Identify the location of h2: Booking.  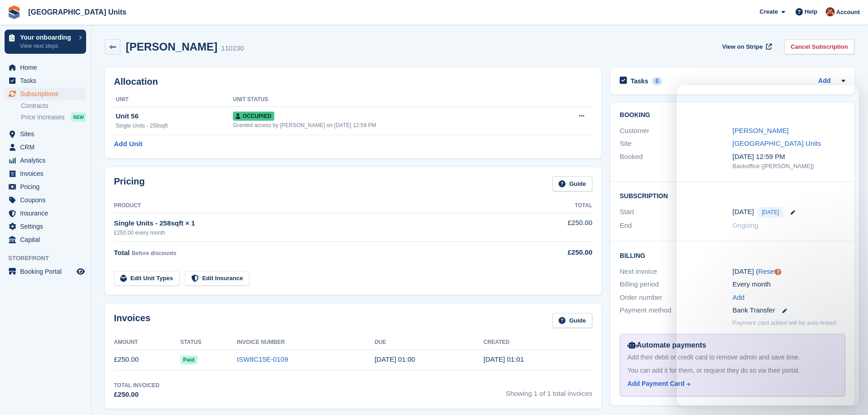
(732, 115).